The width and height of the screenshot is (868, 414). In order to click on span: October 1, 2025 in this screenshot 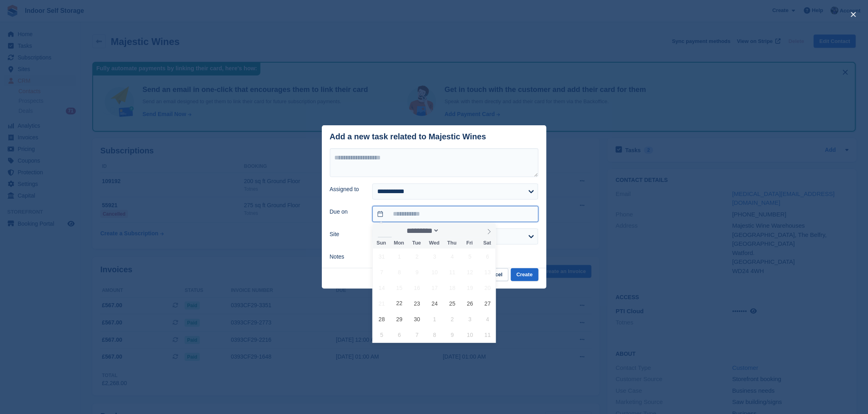, I will do `click(434, 319)`.